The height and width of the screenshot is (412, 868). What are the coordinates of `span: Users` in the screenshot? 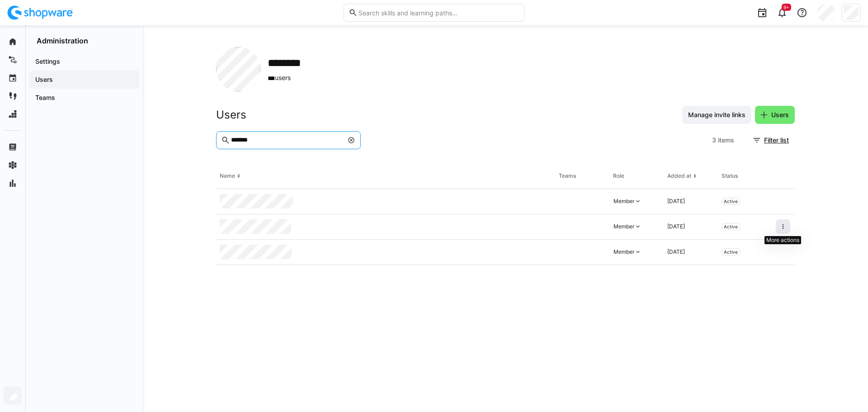 It's located at (780, 115).